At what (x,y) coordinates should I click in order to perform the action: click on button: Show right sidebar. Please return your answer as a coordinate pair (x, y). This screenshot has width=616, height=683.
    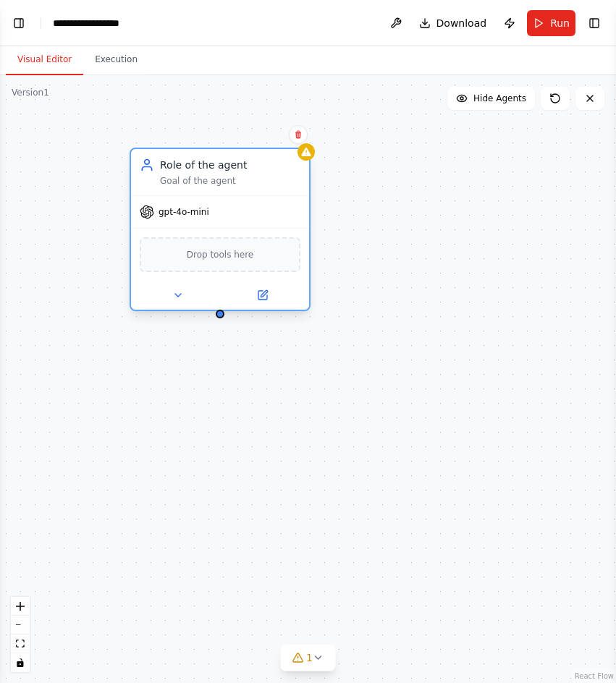
    Looking at the image, I should click on (594, 23).